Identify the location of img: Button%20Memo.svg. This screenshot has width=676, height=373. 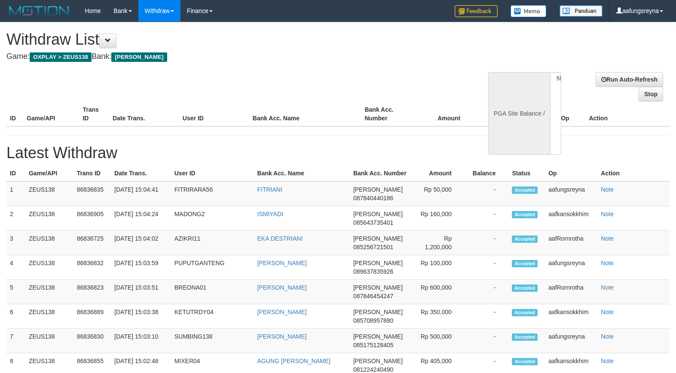
(529, 11).